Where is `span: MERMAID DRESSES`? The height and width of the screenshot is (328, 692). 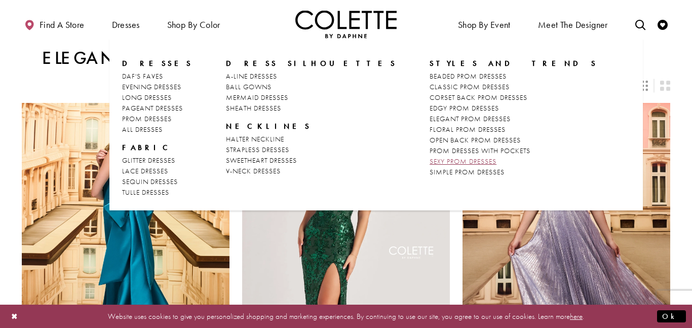 span: MERMAID DRESSES is located at coordinates (257, 97).